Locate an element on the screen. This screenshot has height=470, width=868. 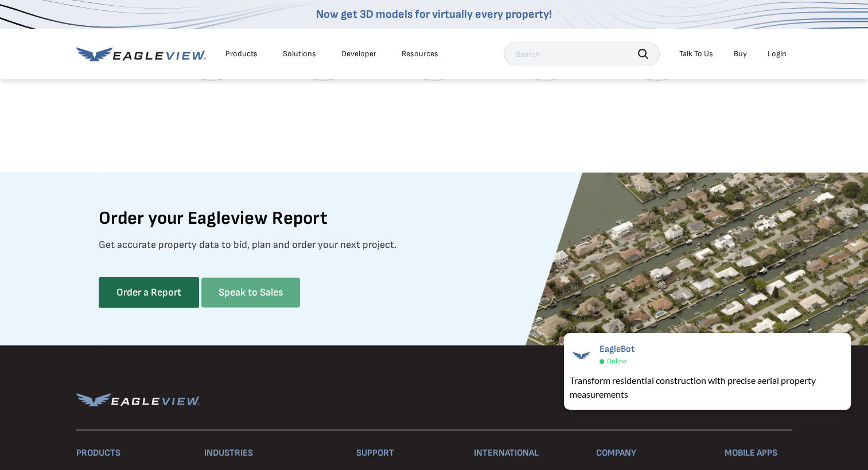
h3: Mobile Apps is located at coordinates (758, 453).